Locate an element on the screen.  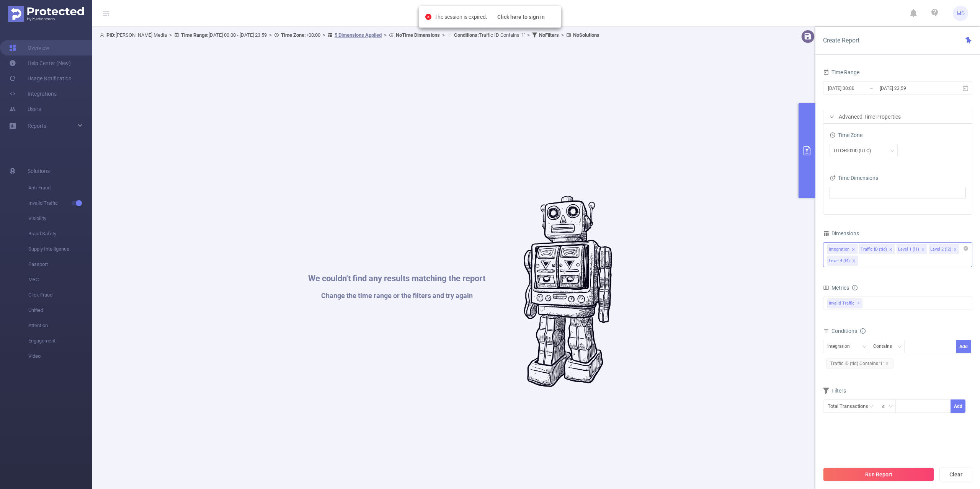
span: Dimensions is located at coordinates (841, 234).